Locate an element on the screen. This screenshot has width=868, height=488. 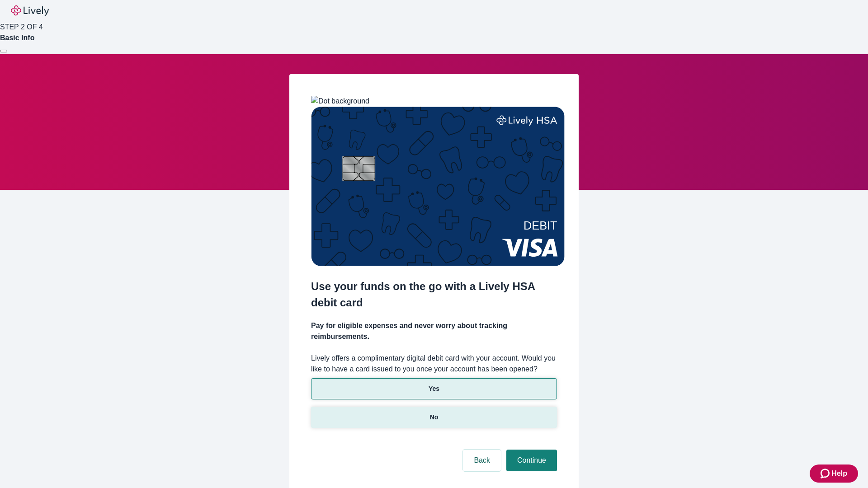
h4: Pay for eligible expenses and never worry about tracking reimbursements. is located at coordinates (434, 332).